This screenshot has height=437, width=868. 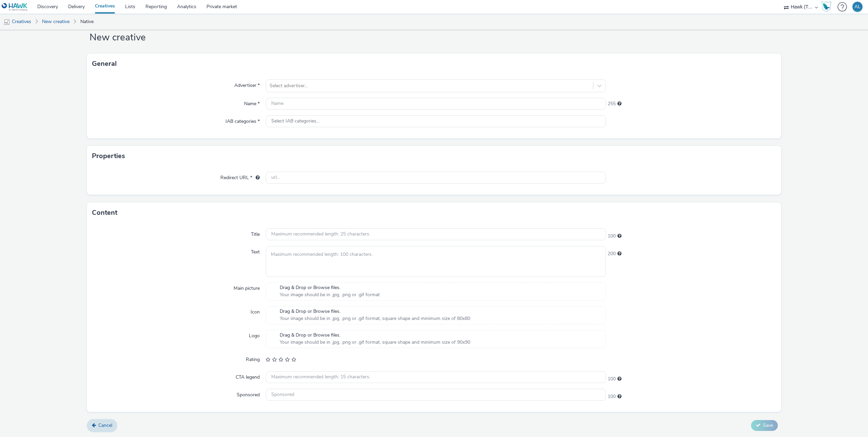 I want to click on input: Maximum recommended length: 25 characters., so click(x=436, y=234).